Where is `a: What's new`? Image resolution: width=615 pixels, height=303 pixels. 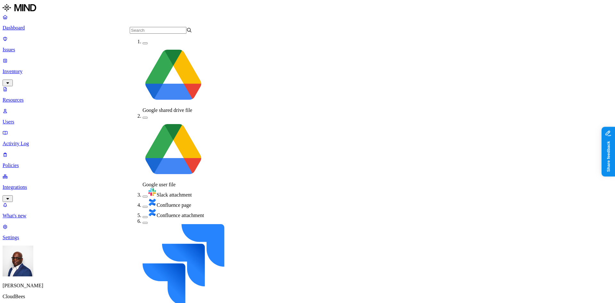 a: What's new is located at coordinates (308, 210).